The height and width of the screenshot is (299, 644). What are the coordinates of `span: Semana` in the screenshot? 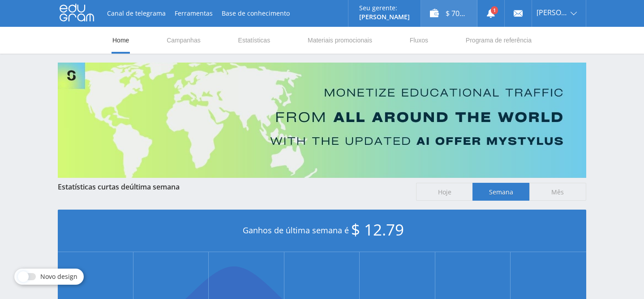 It's located at (500, 192).